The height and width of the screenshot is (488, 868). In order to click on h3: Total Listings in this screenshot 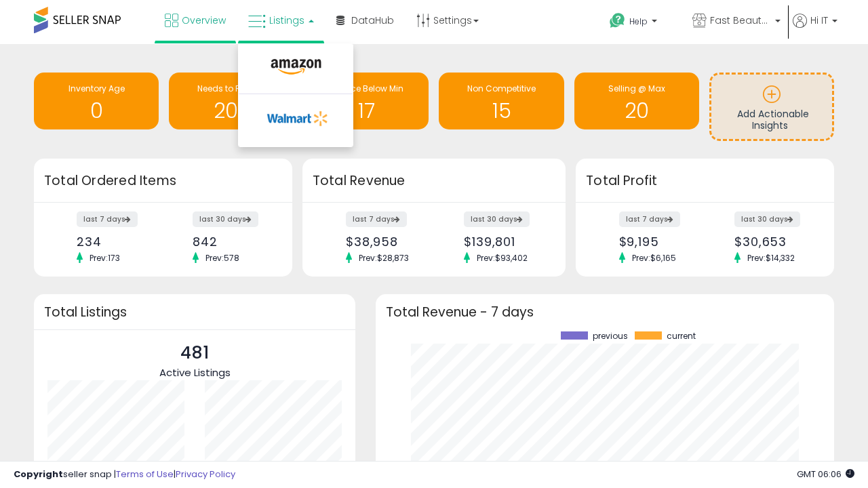, I will do `click(195, 312)`.